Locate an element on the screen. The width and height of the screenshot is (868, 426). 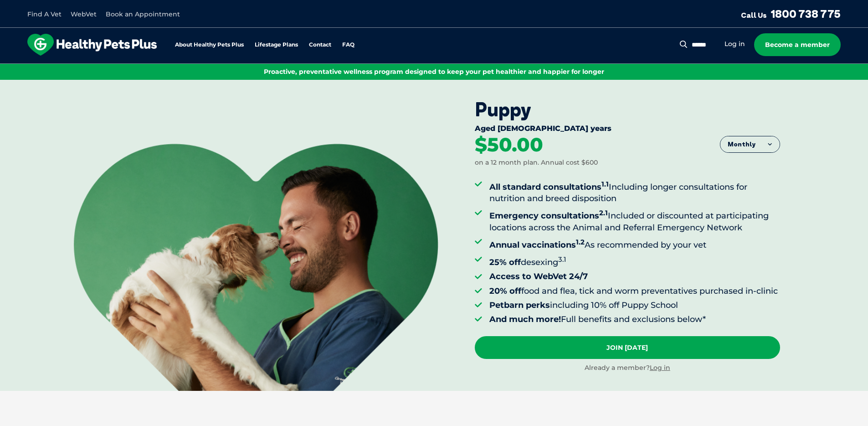
a: Lifestage Plans is located at coordinates (276, 45).